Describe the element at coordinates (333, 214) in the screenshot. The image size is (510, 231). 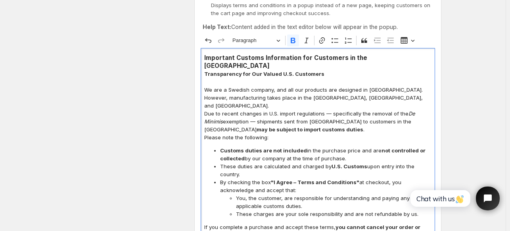
I see `span: These charges are your sole responsibility and are not refundable by us.` at that location.